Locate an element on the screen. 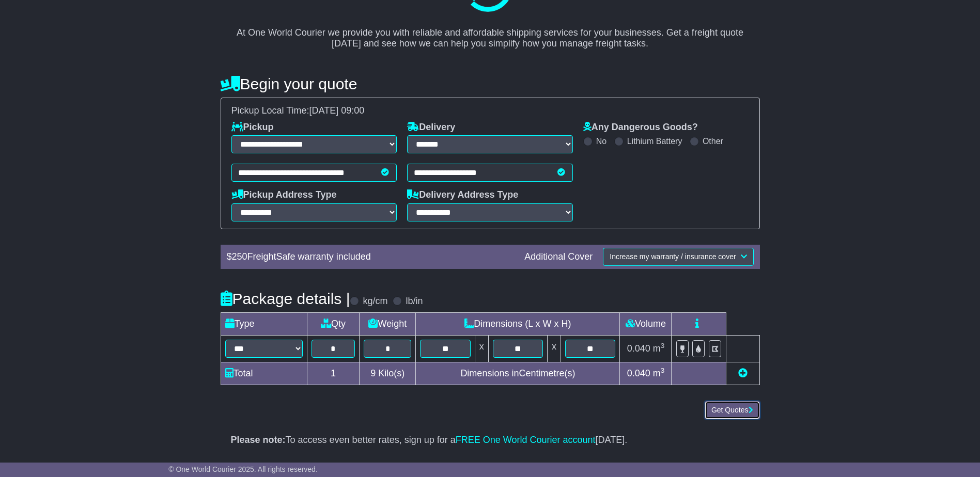 The height and width of the screenshot is (477, 980). td: Dimensions (L x W x H) is located at coordinates (518, 324).